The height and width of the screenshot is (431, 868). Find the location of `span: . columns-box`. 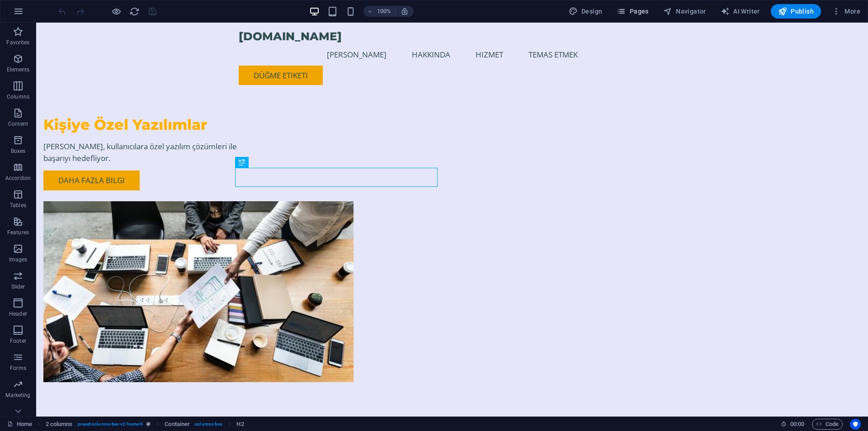

span: . columns-box is located at coordinates (208, 425).